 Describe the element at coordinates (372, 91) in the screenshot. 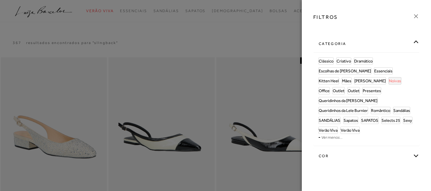

I see `a: Presentes` at that location.